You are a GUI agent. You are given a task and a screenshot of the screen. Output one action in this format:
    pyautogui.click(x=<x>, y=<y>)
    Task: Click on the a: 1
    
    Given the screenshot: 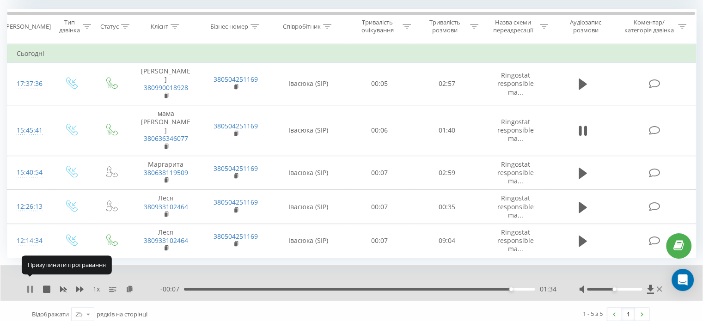 What is the action you would take?
    pyautogui.click(x=628, y=314)
    